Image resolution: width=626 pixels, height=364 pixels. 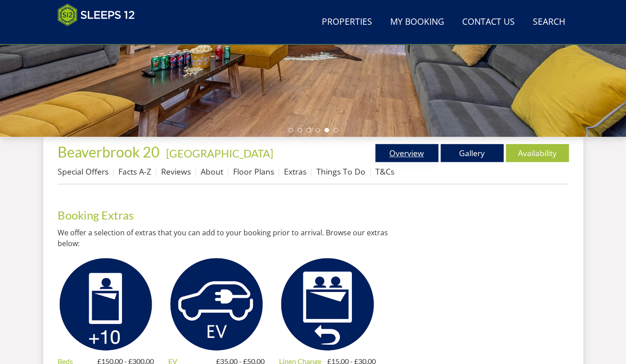 What do you see at coordinates (212, 172) in the screenshot?
I see `a: About` at bounding box center [212, 172].